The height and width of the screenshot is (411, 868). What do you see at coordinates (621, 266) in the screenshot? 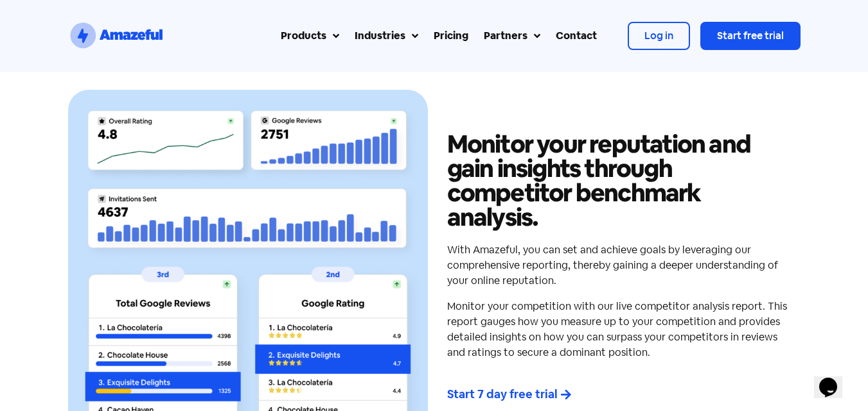
I see `p: With Amazeful, you can set and achieve goals by leveraging our comprehensive reporting, thereby g...` at bounding box center [621, 266].